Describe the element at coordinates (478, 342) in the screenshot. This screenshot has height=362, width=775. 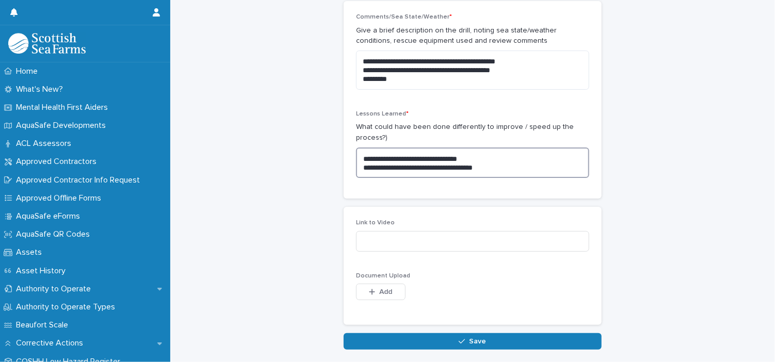
I see `span: Save` at that location.